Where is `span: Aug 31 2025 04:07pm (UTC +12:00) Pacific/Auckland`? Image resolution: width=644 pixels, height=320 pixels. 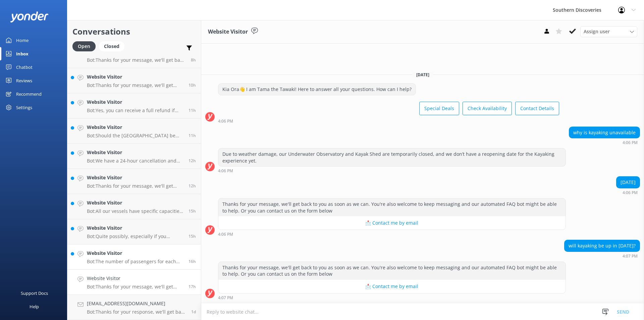
span: Aug 31 2025 04:07pm (UTC +12:00) Pacific/Auckland is located at coordinates (192, 286).